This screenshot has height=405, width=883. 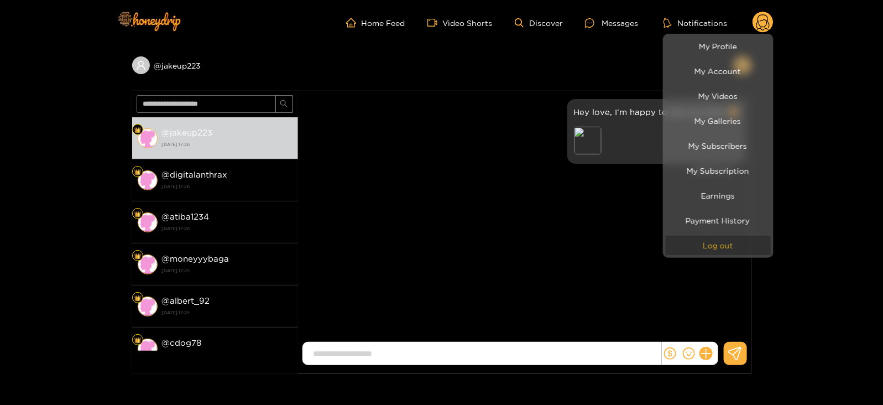 What do you see at coordinates (718, 96) in the screenshot?
I see `a: My Videos` at bounding box center [718, 96].